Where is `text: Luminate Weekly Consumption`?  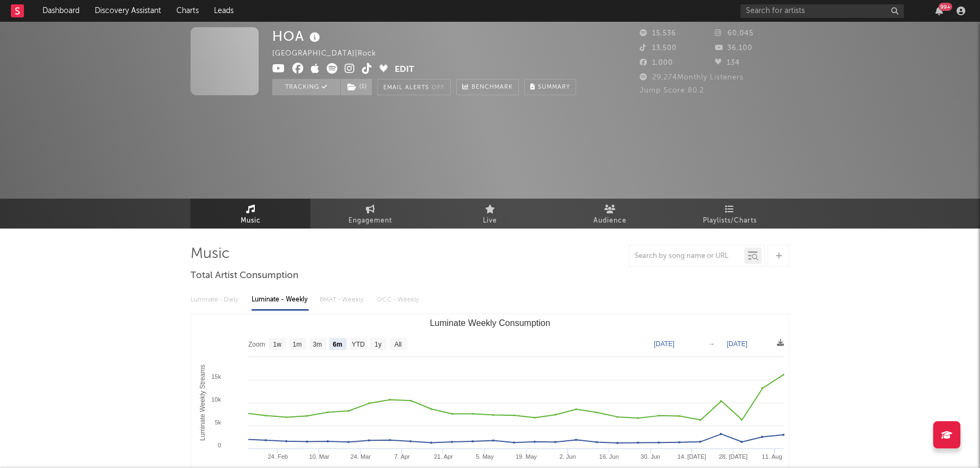
text: Luminate Weekly Consumption is located at coordinates (489, 323).